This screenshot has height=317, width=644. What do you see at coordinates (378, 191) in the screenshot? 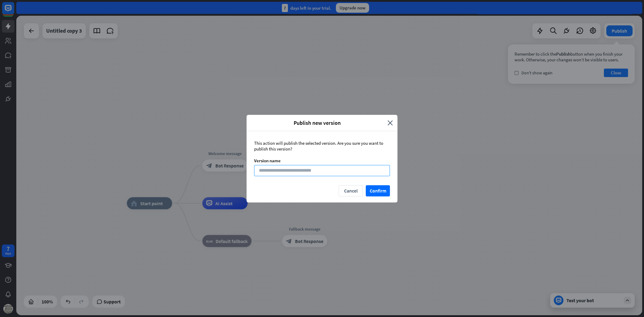
I see `button: Confirm` at bounding box center [378, 191].